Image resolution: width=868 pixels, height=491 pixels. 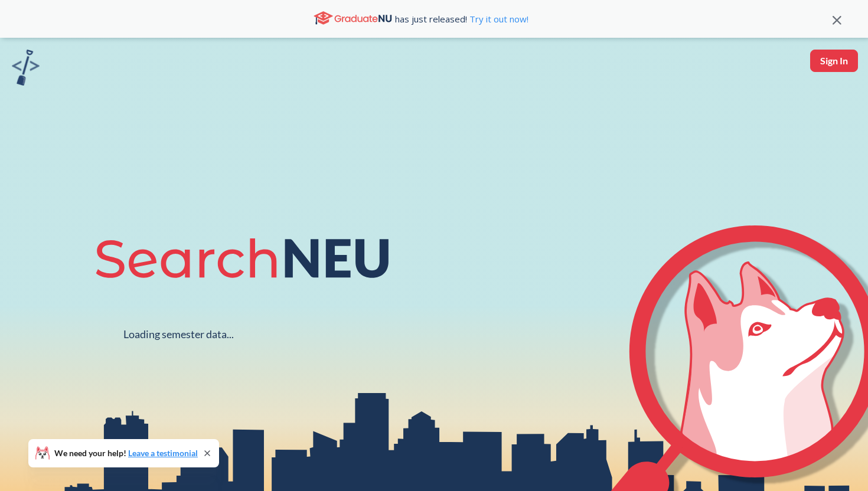 I want to click on span: has just released!, so click(x=462, y=19).